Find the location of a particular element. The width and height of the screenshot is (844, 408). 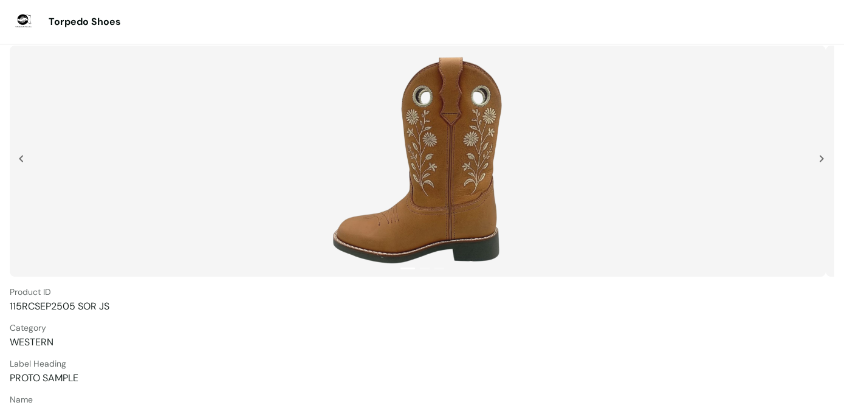

img: 14fb2c3a-5573-4db6-bed1-033b52b276bd is located at coordinates (24, 22).